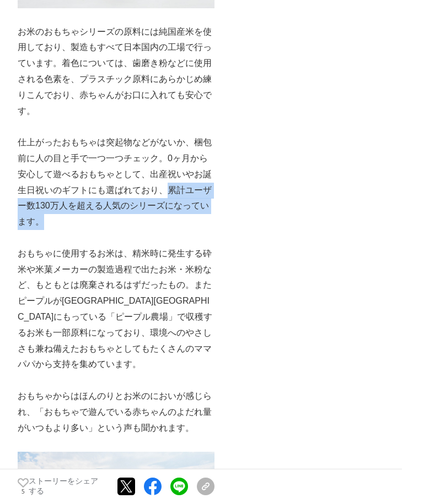  What do you see at coordinates (116, 71) in the screenshot?
I see `p: お米のおもちゃシリーズの原料には純国産米を使用しており、製造もすべて日本国内の工場で行っています。着色については、歯磨き粉などに使用される色素を、プラスチック原料にあらかじめ練りこんでおり、赤ち...` at bounding box center [116, 71].